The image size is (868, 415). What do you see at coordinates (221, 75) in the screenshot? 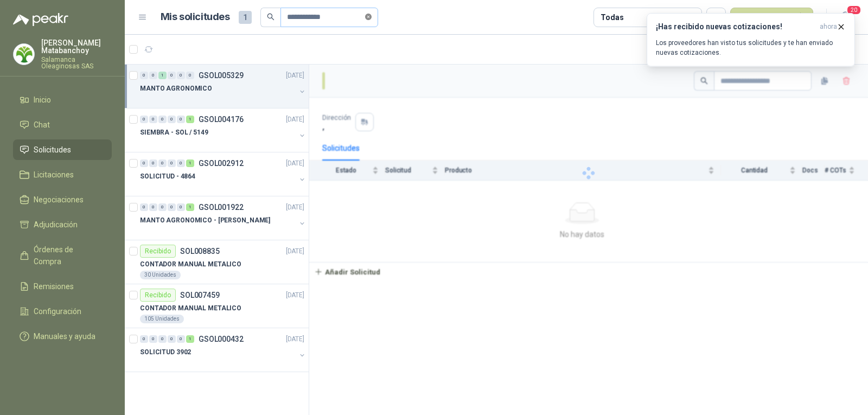
I see `p: GSOL005329` at bounding box center [221, 75].